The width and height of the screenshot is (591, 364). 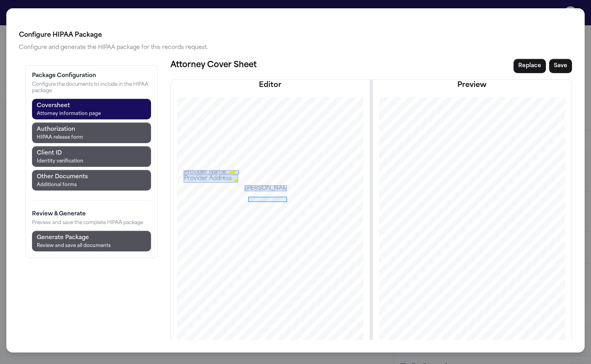 I want to click on h1: Attorney Cover Sheet, so click(x=213, y=65).